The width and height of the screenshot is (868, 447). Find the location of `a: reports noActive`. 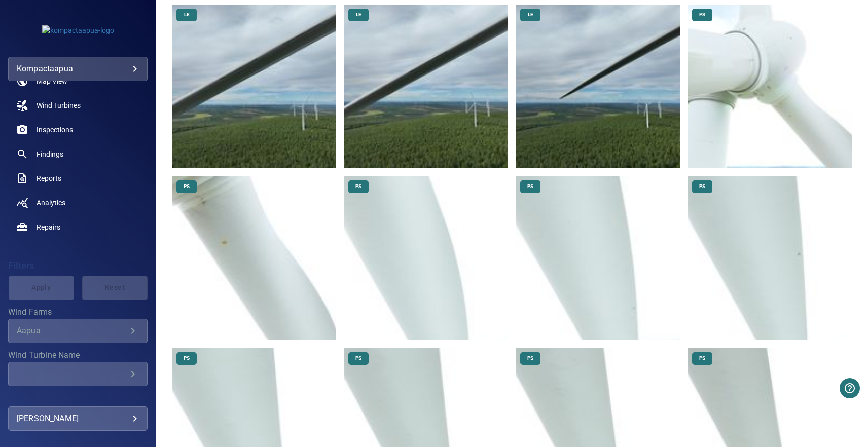

a: reports noActive is located at coordinates (78, 178).